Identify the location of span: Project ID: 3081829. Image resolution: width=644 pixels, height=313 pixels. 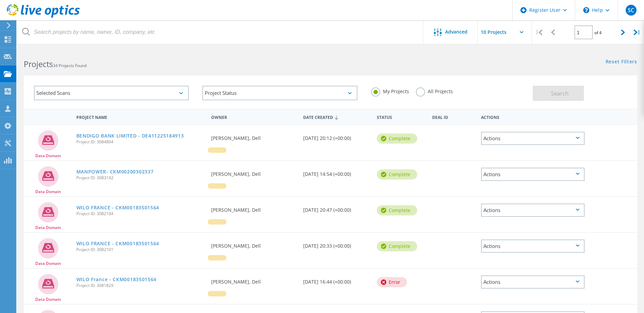
(141, 286).